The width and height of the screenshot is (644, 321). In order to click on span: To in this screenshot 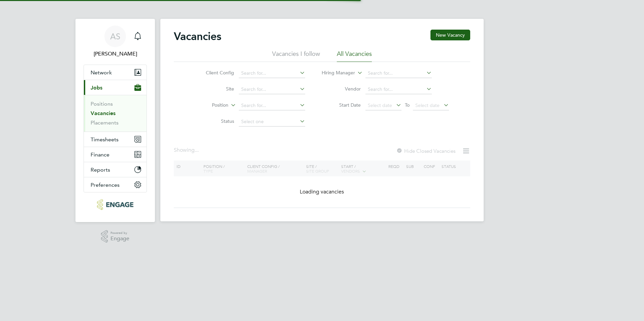, I will do `click(407, 105)`.